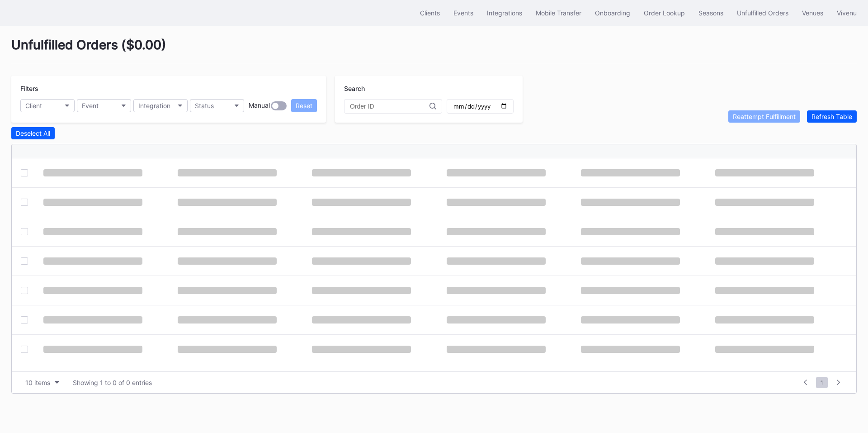  Describe the element at coordinates (304, 106) in the screenshot. I see `div: Reset` at that location.